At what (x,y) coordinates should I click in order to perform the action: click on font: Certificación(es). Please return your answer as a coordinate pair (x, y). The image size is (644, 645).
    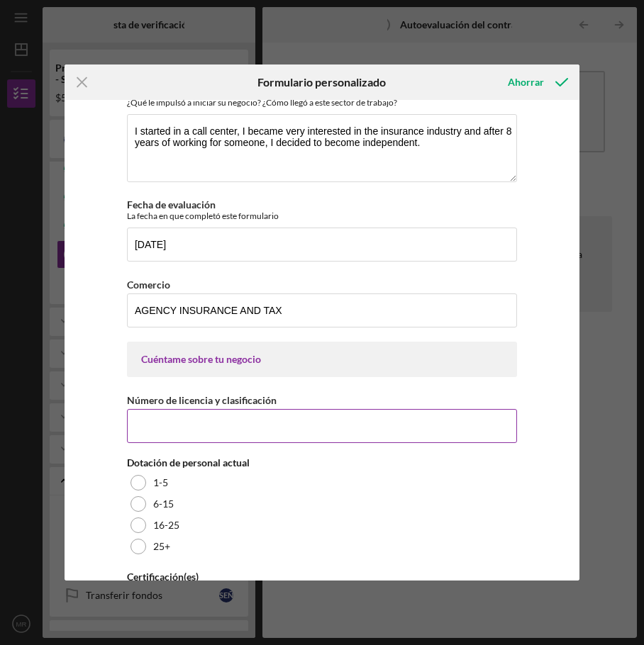
    Looking at the image, I should click on (162, 577).